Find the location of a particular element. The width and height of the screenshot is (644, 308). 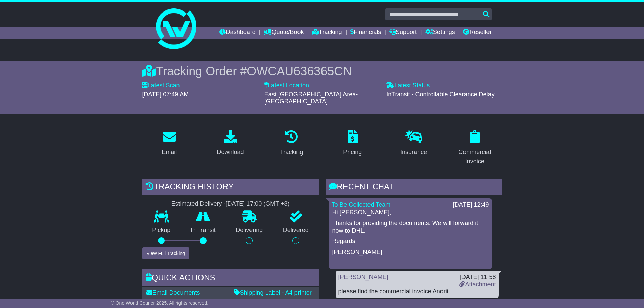

a: Dashboard is located at coordinates (237, 33).